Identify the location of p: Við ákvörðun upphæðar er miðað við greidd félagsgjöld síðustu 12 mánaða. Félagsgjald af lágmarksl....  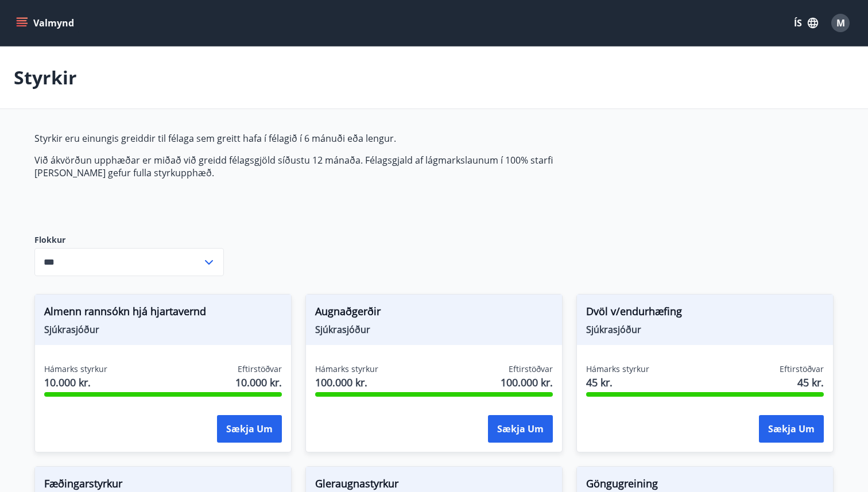
(306, 166).